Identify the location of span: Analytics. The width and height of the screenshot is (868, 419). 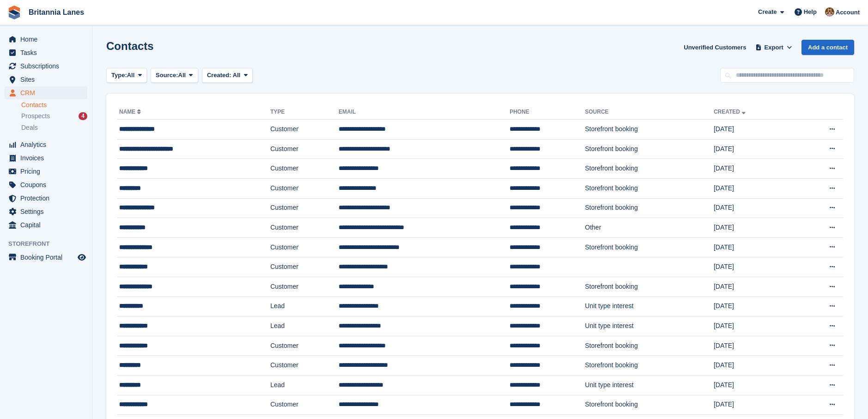
(48, 145).